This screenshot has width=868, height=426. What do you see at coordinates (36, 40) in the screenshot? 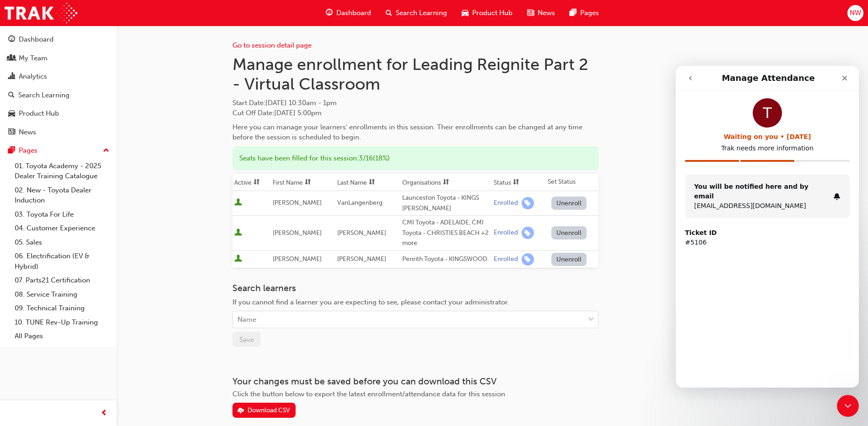
I see `div: Dashboard` at bounding box center [36, 40].